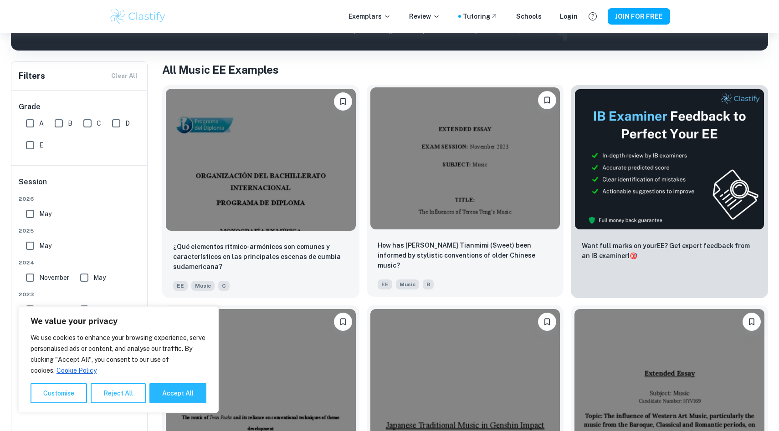  What do you see at coordinates (465, 192) in the screenshot?
I see `a: Please log in to bookmark exemplarsHow has Teresa Teng’s Tianmimi (Sweet) been informed by stylis...` at bounding box center [465, 192].